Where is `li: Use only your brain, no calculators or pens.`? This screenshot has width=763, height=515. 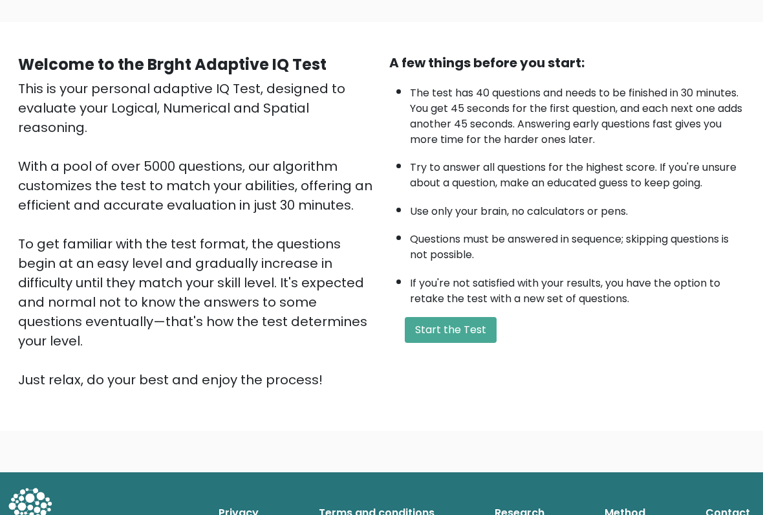
li: Use only your brain, no calculators or pens. is located at coordinates (577, 208).